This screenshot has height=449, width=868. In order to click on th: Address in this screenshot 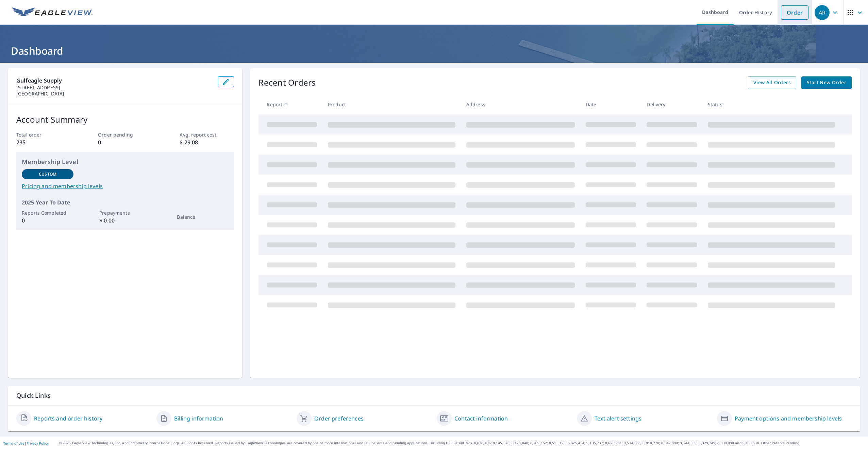, I will do `click(520, 104)`.